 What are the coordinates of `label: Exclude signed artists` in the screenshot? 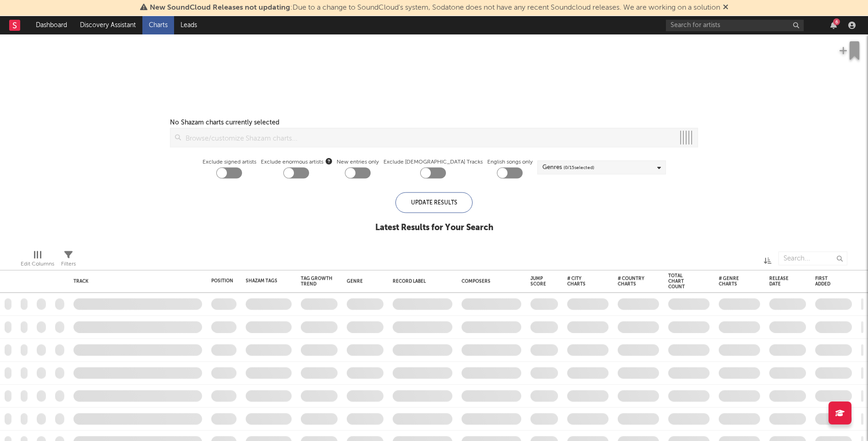 It's located at (229, 162).